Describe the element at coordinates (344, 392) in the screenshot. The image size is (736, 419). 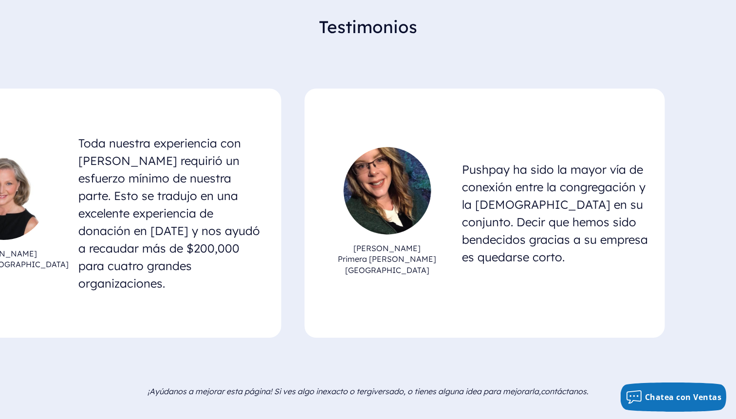
I see `font: ¡Ayúdanos a mejorar esta página! Si ves algo inexacto o tergiversado, o tienes alguna idea para m...` at that location.